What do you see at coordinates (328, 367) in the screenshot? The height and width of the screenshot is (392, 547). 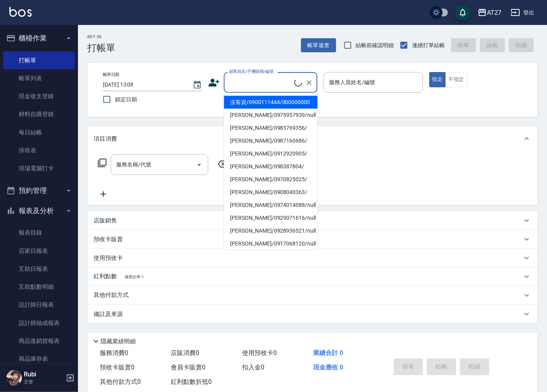 I see `span: 現金應收 0` at bounding box center [328, 367].